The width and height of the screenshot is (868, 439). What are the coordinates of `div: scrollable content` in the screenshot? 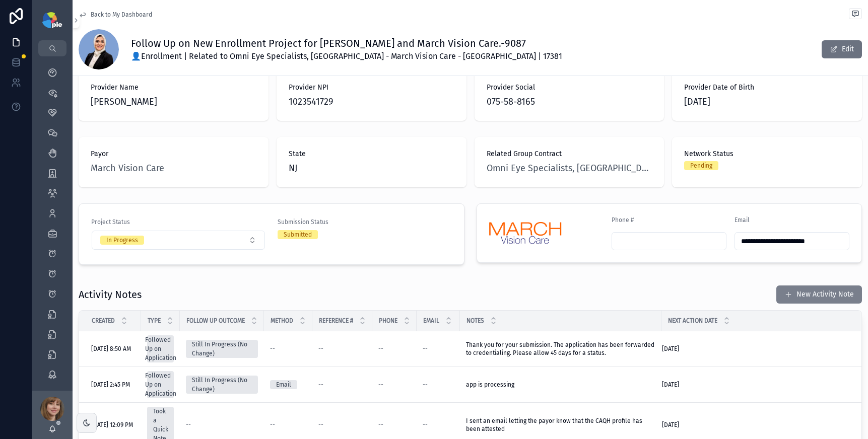 It's located at (53, 224).